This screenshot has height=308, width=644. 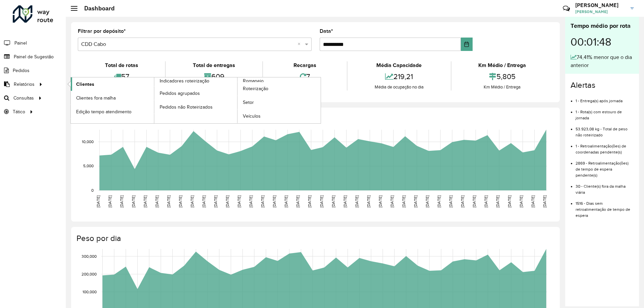 I want to click on span: Pedidos não Roteirizados, so click(x=186, y=107).